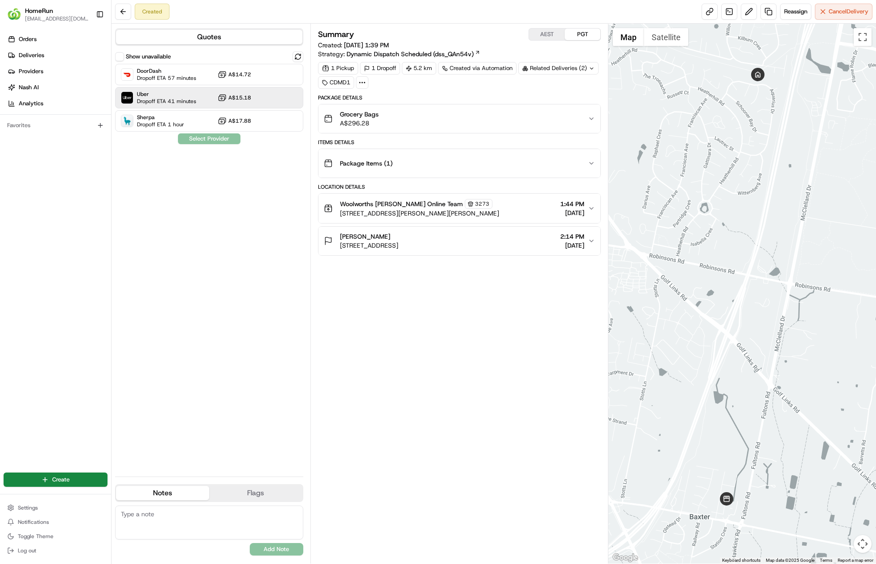 This screenshot has width=876, height=564. Describe the element at coordinates (39, 11) in the screenshot. I see `button: HomeRun` at that location.